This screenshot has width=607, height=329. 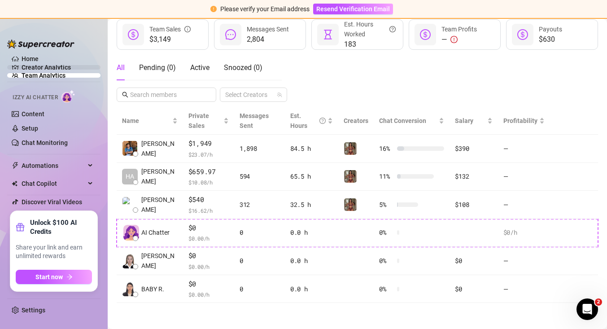 What do you see at coordinates (130, 204) in the screenshot?
I see `img: Alva K` at bounding box center [130, 204].